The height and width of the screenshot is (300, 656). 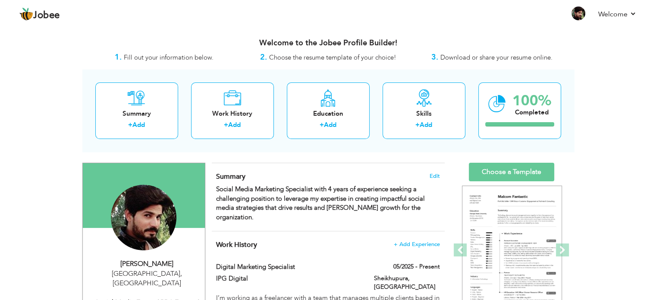 What do you see at coordinates (288, 266) in the screenshot?
I see `label: Digital Marketing Specialist` at bounding box center [288, 266].